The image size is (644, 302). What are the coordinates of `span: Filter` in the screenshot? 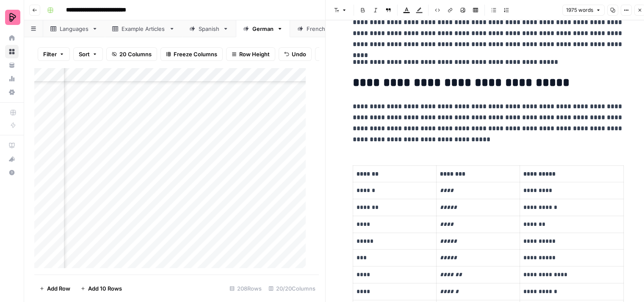 It's located at (50, 54).